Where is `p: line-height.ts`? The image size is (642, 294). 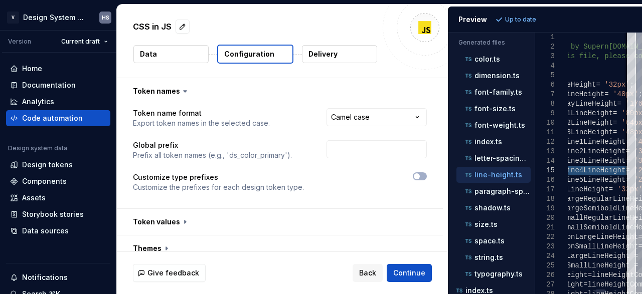
p: line-height.ts is located at coordinates (498, 175).